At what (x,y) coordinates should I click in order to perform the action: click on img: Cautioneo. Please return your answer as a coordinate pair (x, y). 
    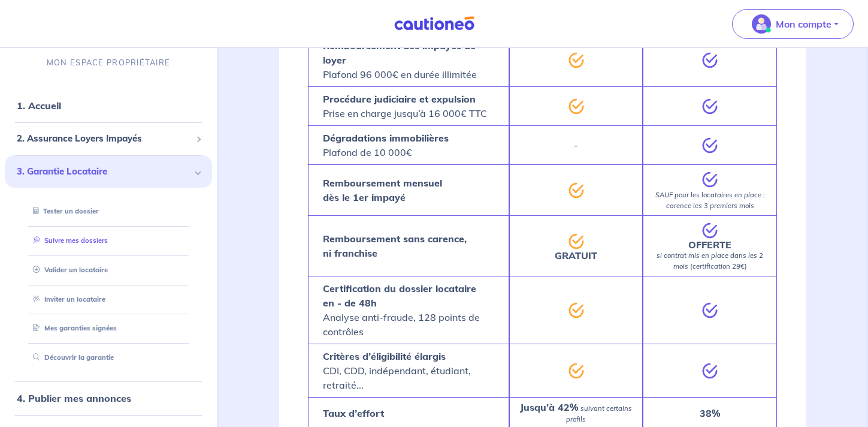
    Looking at the image, I should click on (434, 24).